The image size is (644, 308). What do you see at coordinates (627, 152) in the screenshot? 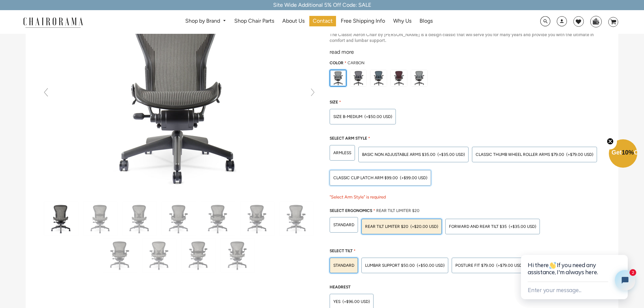
I see `span: Get Off` at bounding box center [627, 152].